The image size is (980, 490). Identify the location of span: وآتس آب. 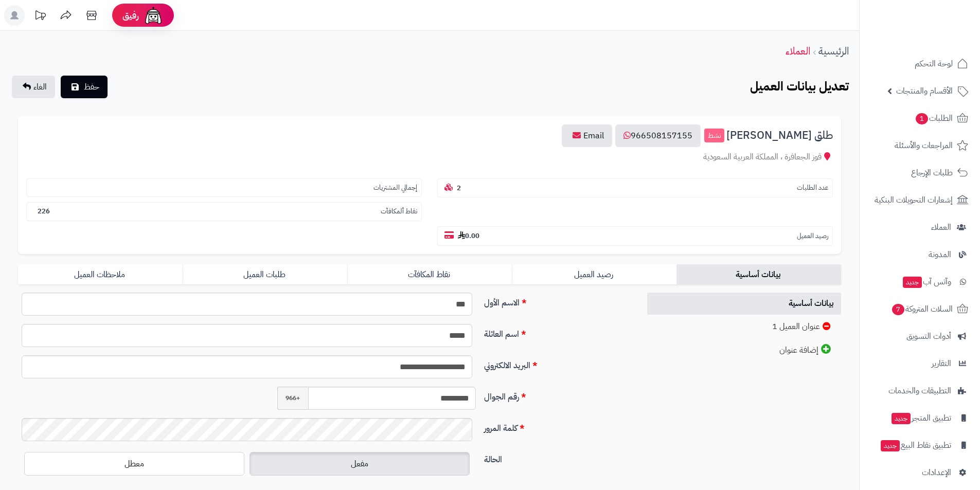
(926, 282).